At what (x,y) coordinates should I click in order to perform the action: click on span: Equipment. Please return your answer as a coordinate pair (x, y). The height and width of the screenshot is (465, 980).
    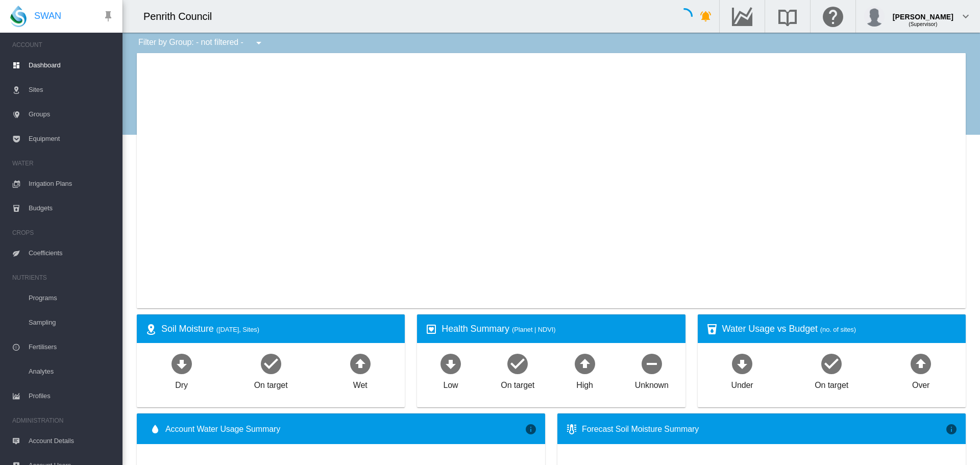
    Looking at the image, I should click on (71, 139).